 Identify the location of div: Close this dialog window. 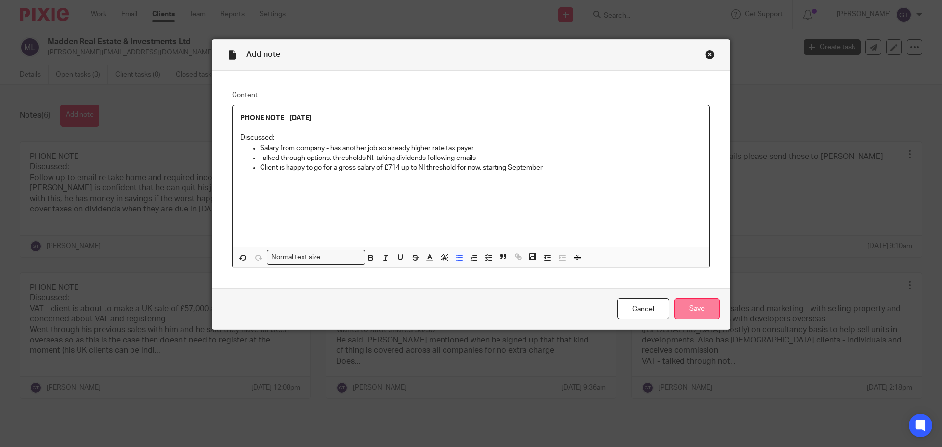
(710, 54).